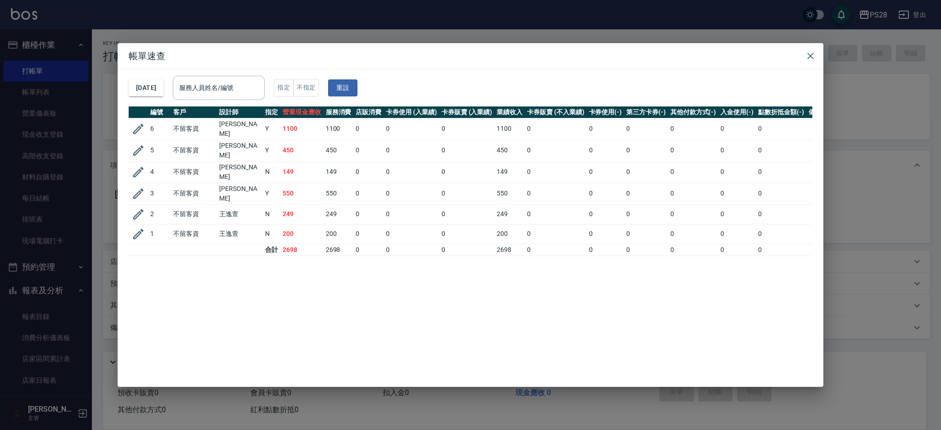 The height and width of the screenshot is (430, 941). I want to click on th: 卡券使用(-), so click(605, 113).